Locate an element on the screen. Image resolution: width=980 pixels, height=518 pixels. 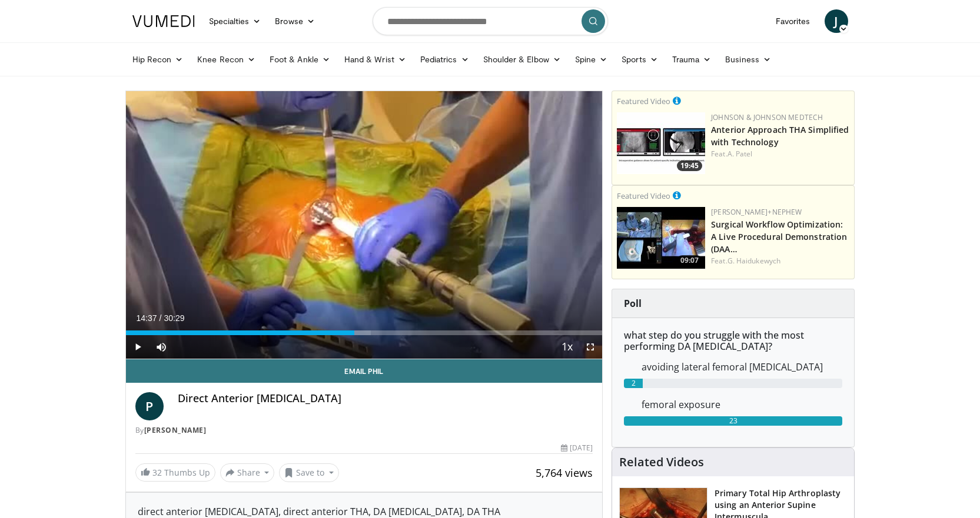
img: bcfc90b5-8c69-4b20-afee-af4c0acaf118.150x105_q85_crop-smart_upscale.jpg is located at coordinates (661, 238).